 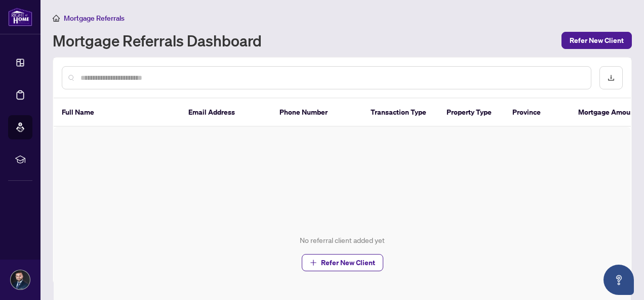 What do you see at coordinates (619, 280) in the screenshot?
I see `button: Open asap` at bounding box center [619, 280].